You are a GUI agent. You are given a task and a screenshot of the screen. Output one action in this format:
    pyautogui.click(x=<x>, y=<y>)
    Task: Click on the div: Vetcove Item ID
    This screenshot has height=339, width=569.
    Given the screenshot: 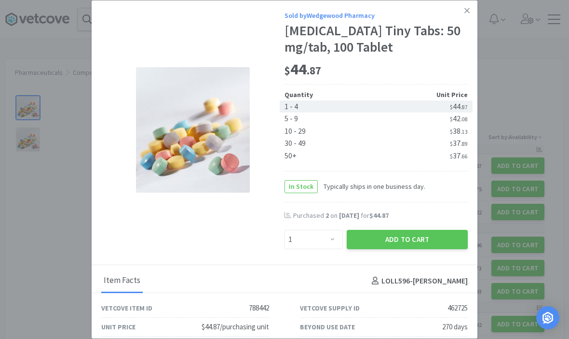 What is the action you would take?
    pyautogui.click(x=127, y=308)
    